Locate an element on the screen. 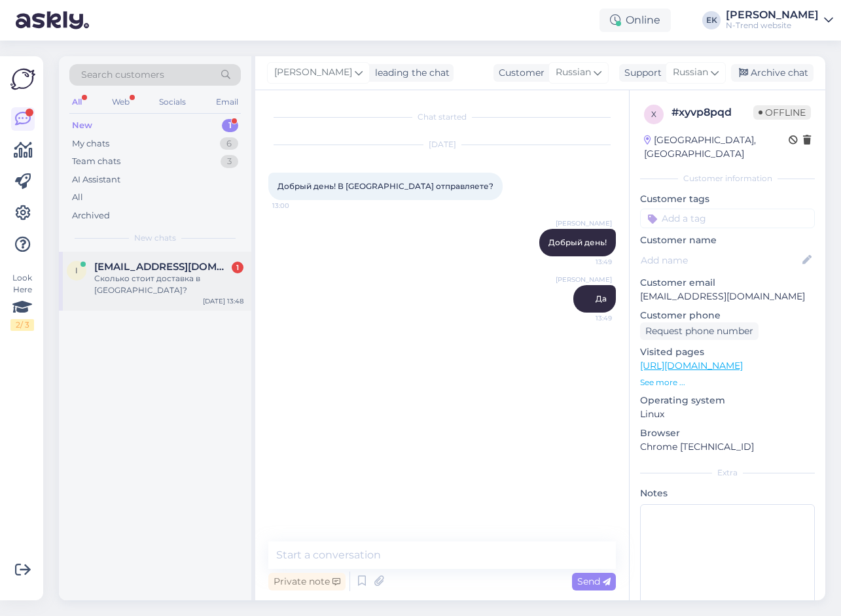  p: Customer tags is located at coordinates (727, 199).